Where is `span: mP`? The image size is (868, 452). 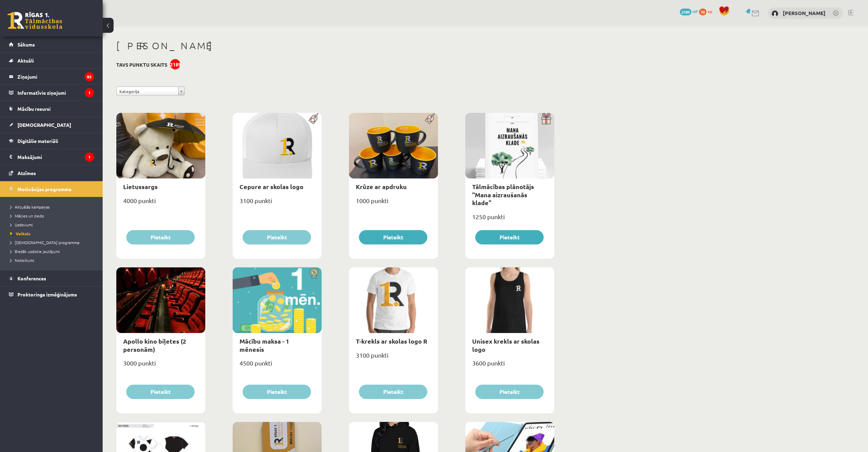
span: mP is located at coordinates (696, 11).